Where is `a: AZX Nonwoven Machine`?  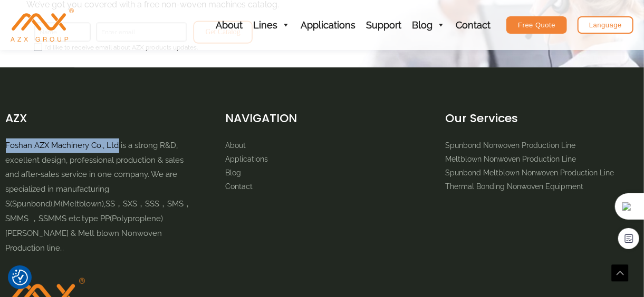 a: AZX Nonwoven Machine is located at coordinates (42, 24).